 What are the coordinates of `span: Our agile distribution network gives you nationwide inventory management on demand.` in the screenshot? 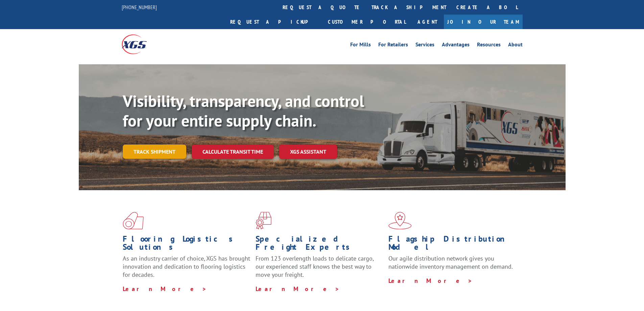 It's located at (451, 263).